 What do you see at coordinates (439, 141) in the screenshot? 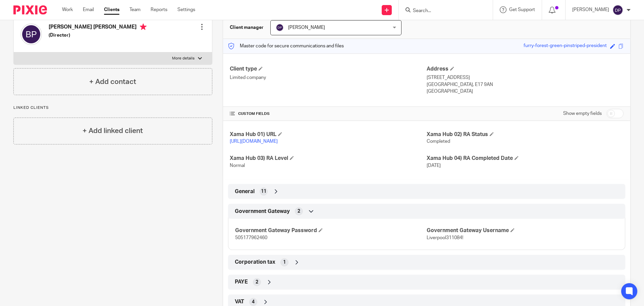
I see `span: Completed` at bounding box center [439, 141].